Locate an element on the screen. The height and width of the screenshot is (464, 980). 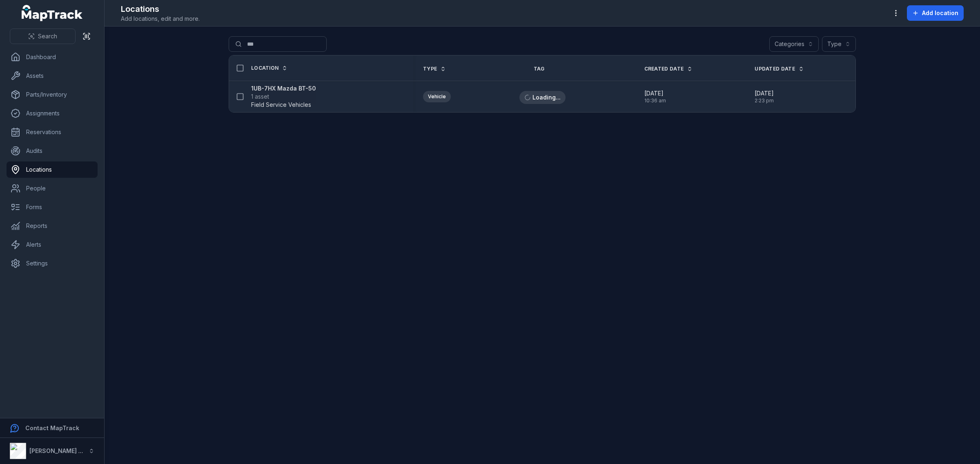
strong: 1UB-7HX Mazda BT-50 is located at coordinates (284, 89).